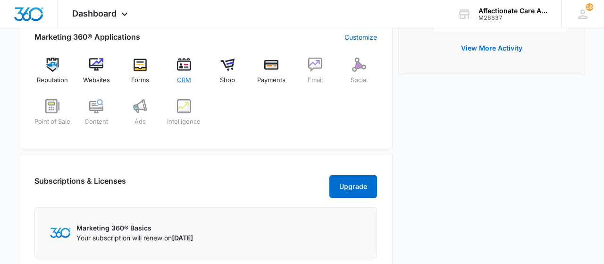 The height and width of the screenshot is (264, 604). What do you see at coordinates (271, 80) in the screenshot?
I see `span: Payments` at bounding box center [271, 80].